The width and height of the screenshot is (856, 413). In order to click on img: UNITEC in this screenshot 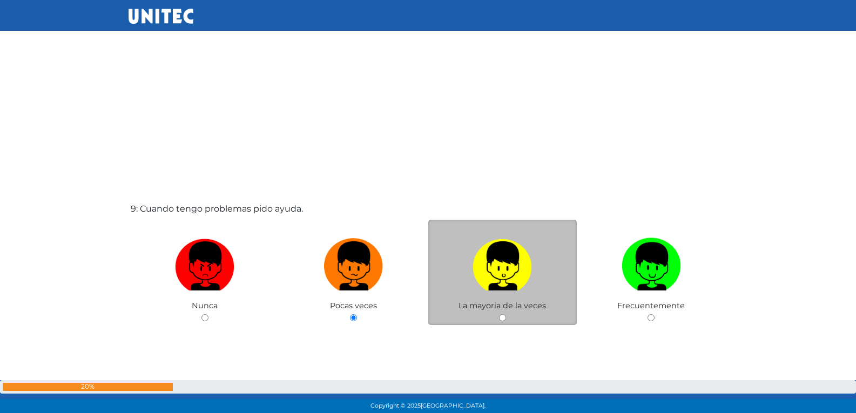, I will do `click(161, 16)`.